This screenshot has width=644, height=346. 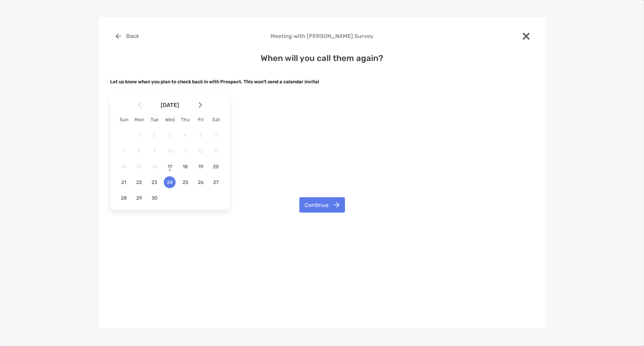 I want to click on span: 9, so click(x=154, y=151).